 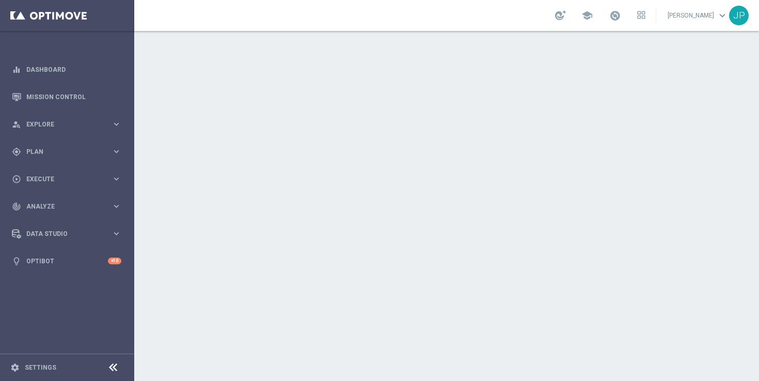 What do you see at coordinates (67, 234) in the screenshot?
I see `div: Data Studio keyboard_arrow_right` at bounding box center [67, 234].